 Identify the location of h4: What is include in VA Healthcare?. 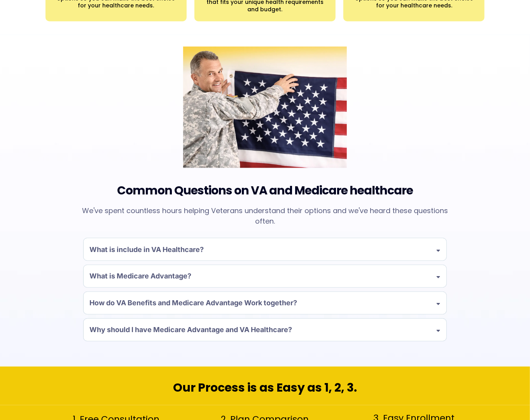
(147, 249).